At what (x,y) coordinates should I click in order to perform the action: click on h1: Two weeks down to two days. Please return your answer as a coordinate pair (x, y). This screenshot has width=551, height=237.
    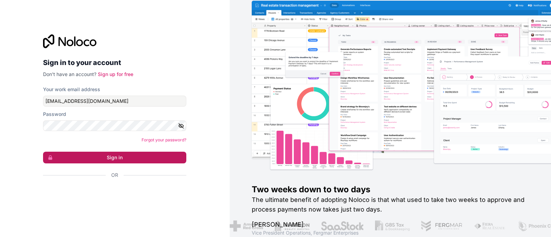
    Looking at the image, I should click on (390, 190).